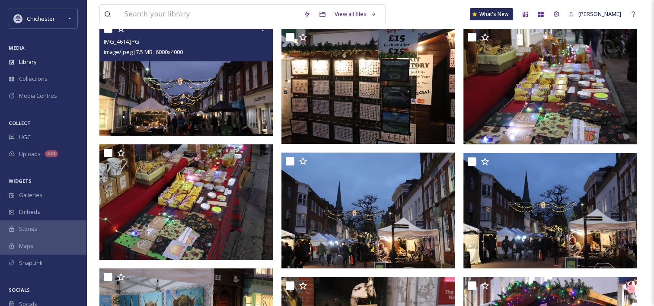 This screenshot has height=306, width=654. What do you see at coordinates (26, 246) in the screenshot?
I see `span: Maps` at bounding box center [26, 246].